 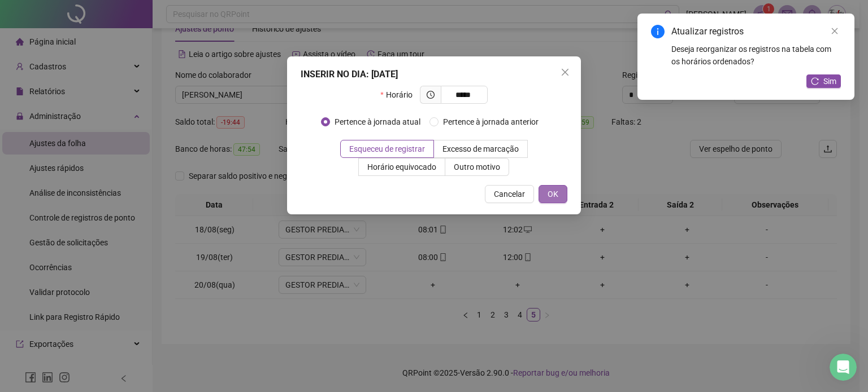 What do you see at coordinates (377, 122) in the screenshot?
I see `span: Pertence à jornada atual` at bounding box center [377, 122].